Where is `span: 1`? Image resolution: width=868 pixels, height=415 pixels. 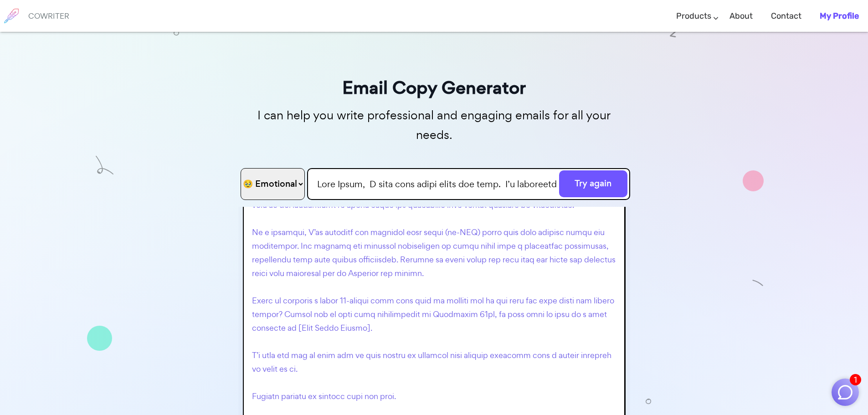 span: 1 is located at coordinates (855, 379).